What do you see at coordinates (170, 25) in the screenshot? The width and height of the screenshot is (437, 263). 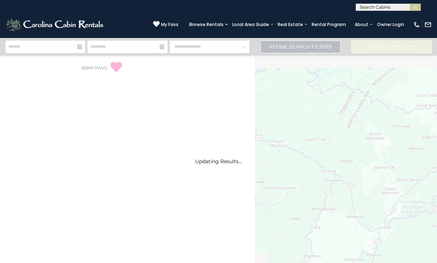 I see `span: My Favs` at bounding box center [170, 25].